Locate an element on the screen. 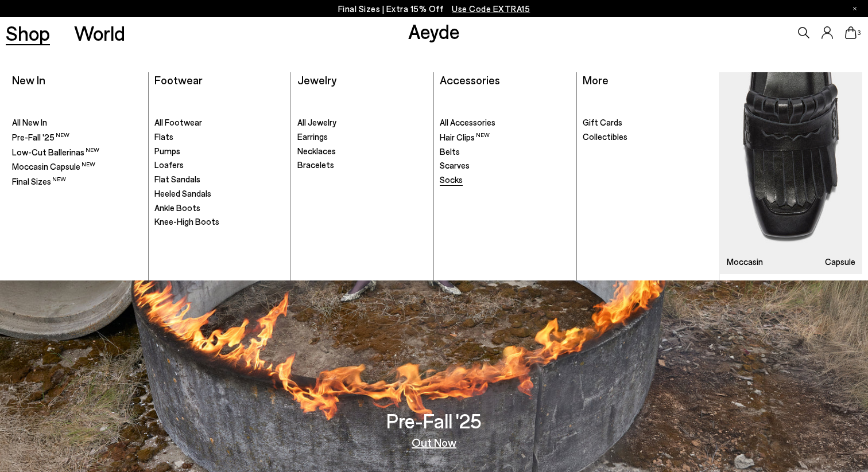  a: Low-Cut Ballerinas is located at coordinates (77, 152).